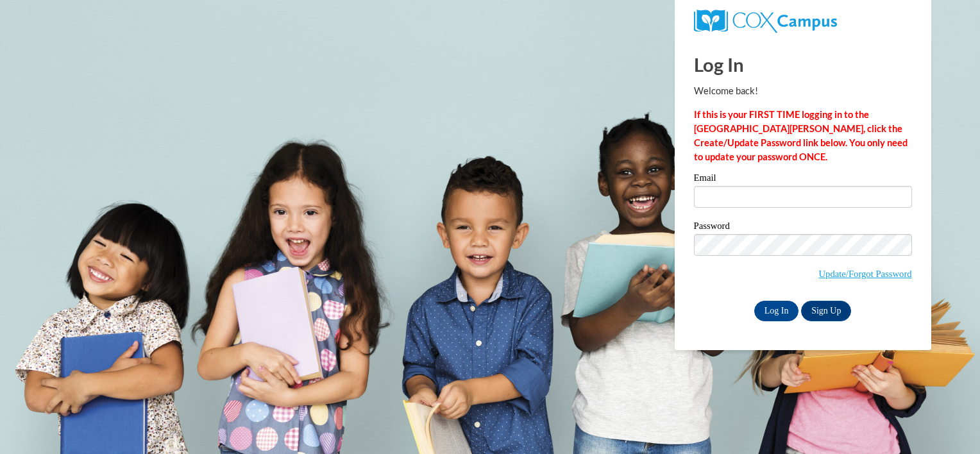 This screenshot has height=454, width=980. What do you see at coordinates (803, 179) in the screenshot?
I see `label: Email` at bounding box center [803, 179].